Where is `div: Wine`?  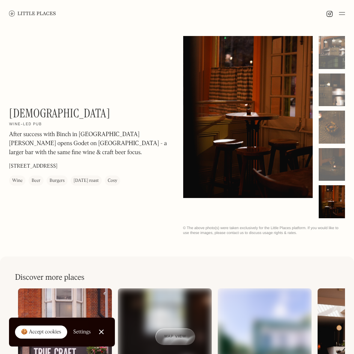
div: Wine is located at coordinates (17, 181).